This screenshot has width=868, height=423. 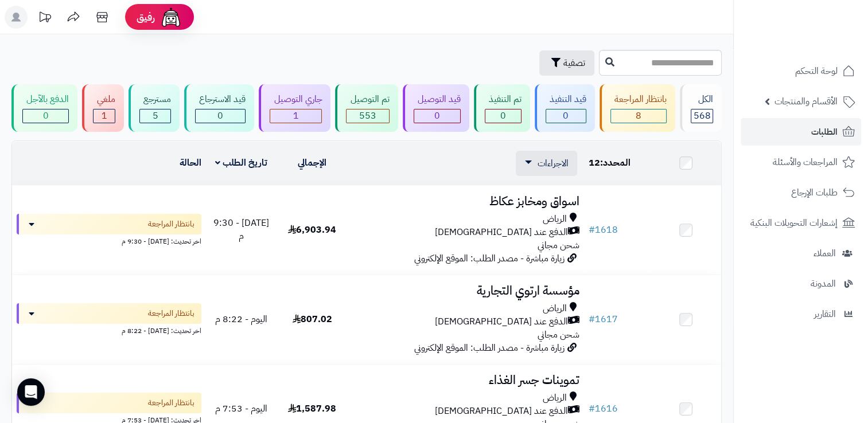 What do you see at coordinates (801, 223) in the screenshot?
I see `a: إشعارات التحويلات البنكية` at bounding box center [801, 223].